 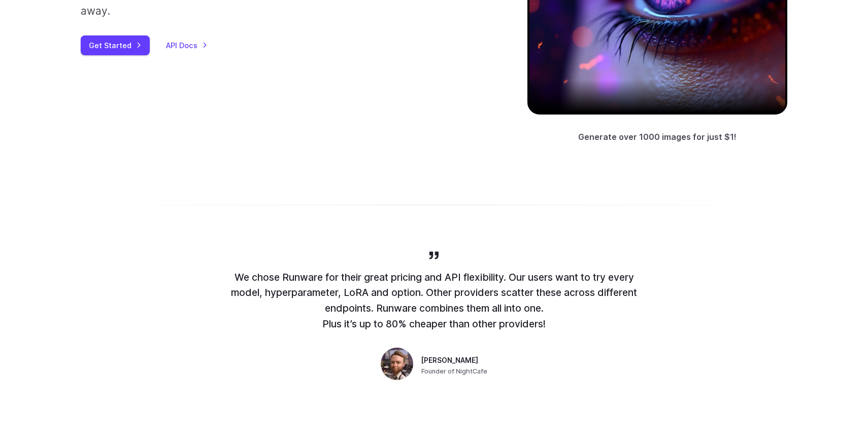 What do you see at coordinates (397, 364) in the screenshot?
I see `img: Person` at bounding box center [397, 364].